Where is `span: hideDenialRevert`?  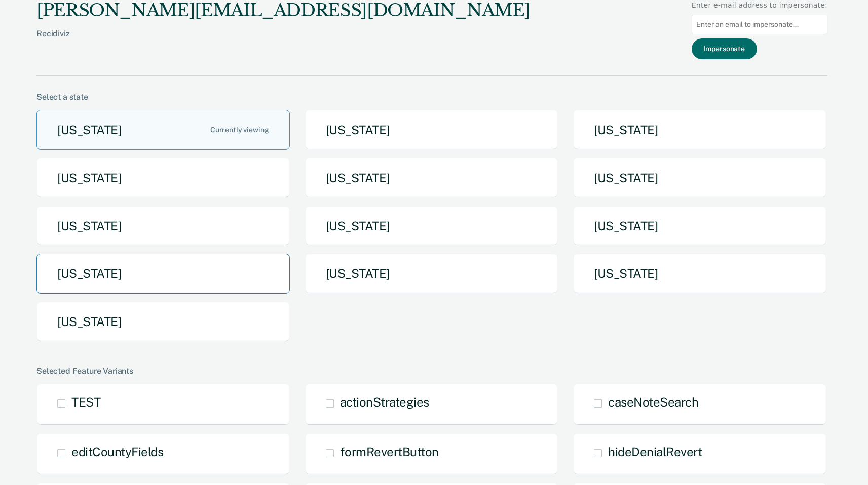 span: hideDenialRevert is located at coordinates (654, 452).